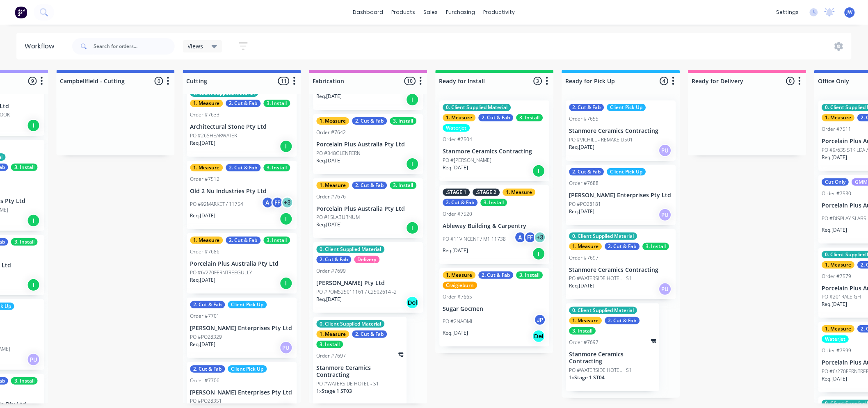 The width and height of the screenshot is (868, 408). Describe the element at coordinates (495, 140) in the screenshot. I see `div: 0. Client Supplied Material1. Measure2. Cut & Fab3. InstallWaterjetOrder #7504Stanmore Ceramics C...` at that location.